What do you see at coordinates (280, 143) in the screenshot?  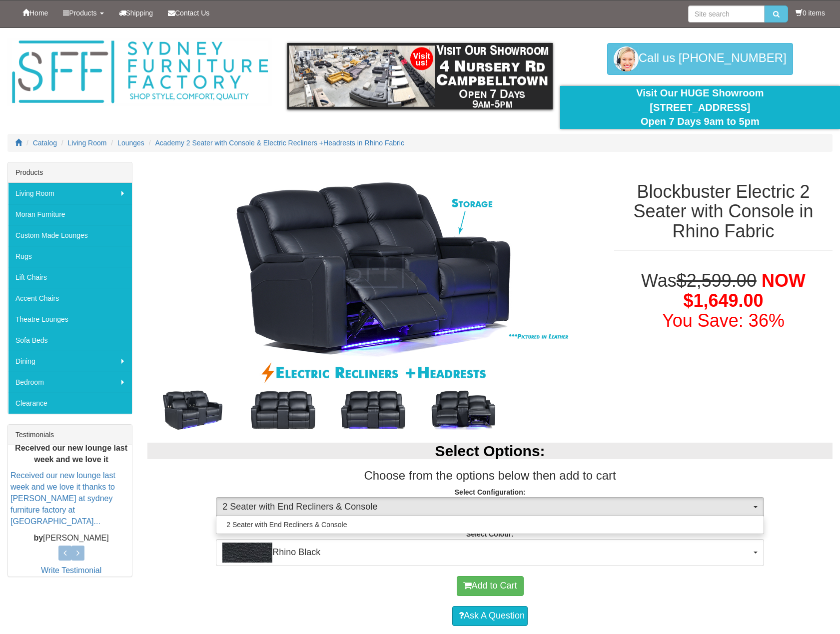 I see `span: Academy 2 Seater with Console & Electric Recliners +Headrests in Rhino Fabric` at bounding box center [280, 143].